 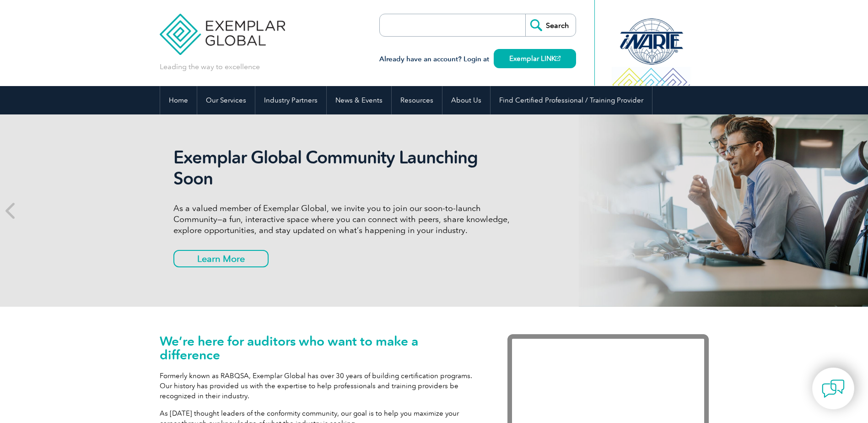 What do you see at coordinates (417, 100) in the screenshot?
I see `a: Resources` at bounding box center [417, 100].